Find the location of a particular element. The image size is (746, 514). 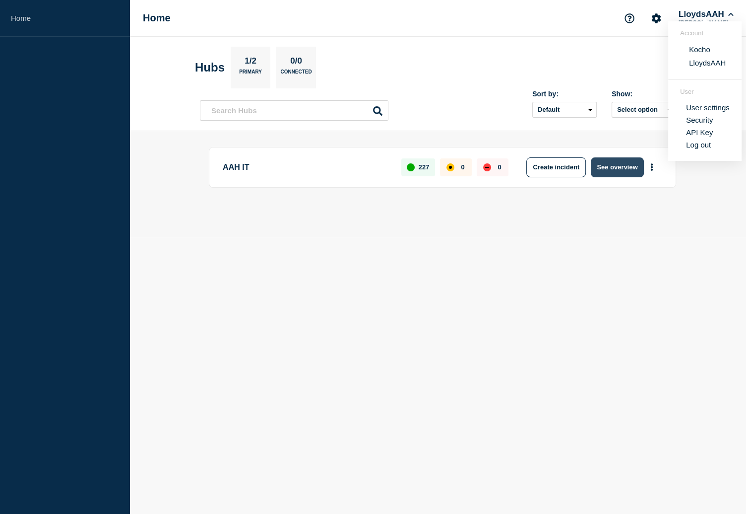

div: up is located at coordinates (411, 167).